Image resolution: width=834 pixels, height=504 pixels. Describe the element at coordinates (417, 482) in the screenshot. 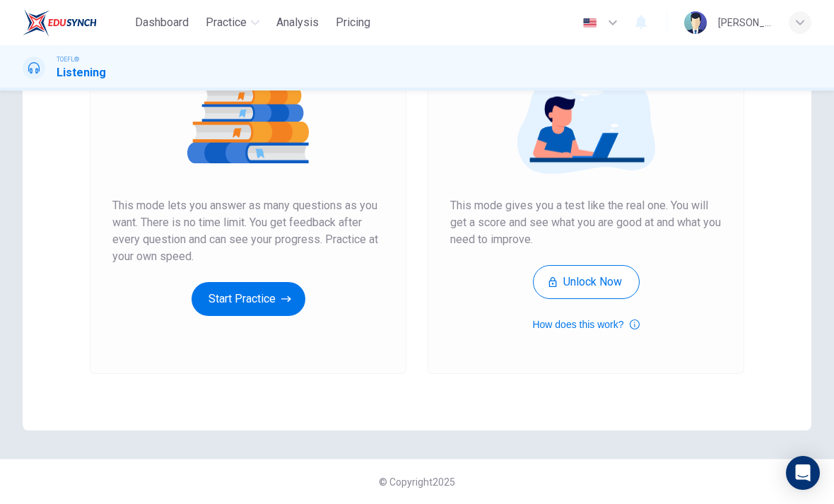

I see `span: © Copyright 2025` at that location.